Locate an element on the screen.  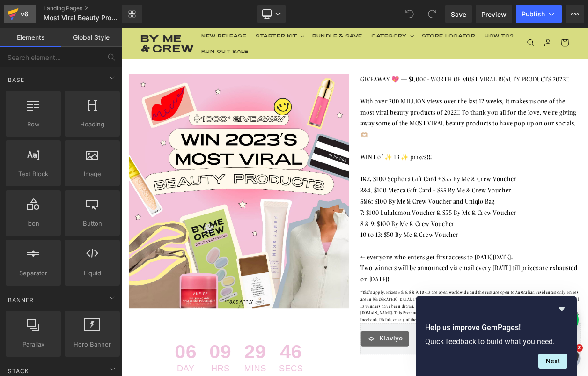
div: v6 is located at coordinates (25, 14).